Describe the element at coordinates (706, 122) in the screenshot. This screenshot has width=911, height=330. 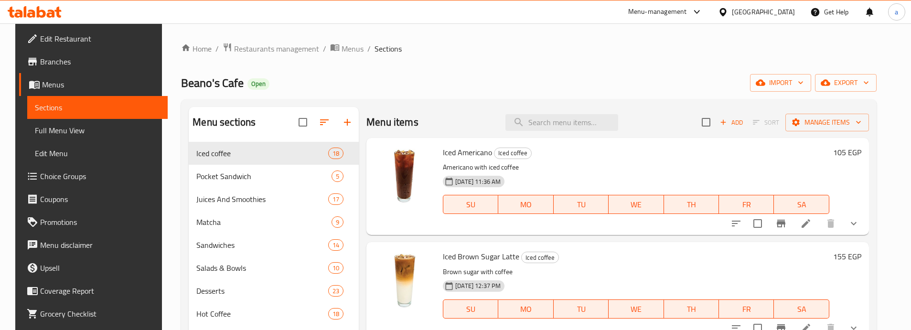
I see `span: Select section` at that location.